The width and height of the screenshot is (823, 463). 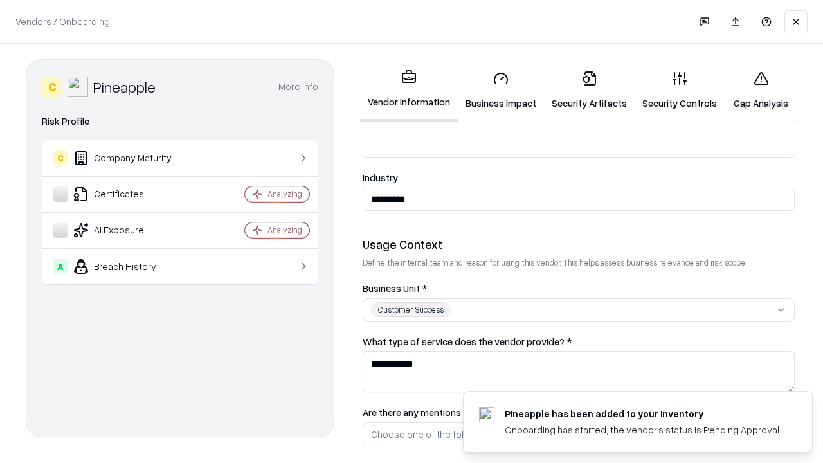 What do you see at coordinates (589, 90) in the screenshot?
I see `a: Security Artifacts` at bounding box center [589, 90].